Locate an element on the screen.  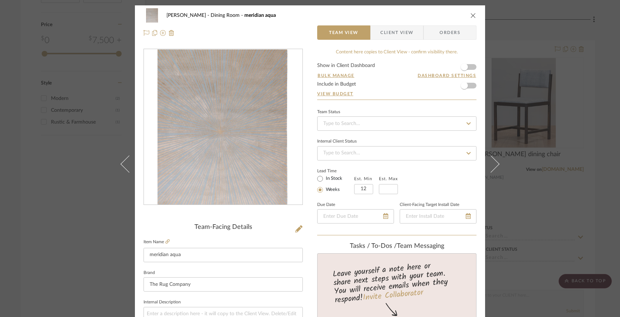
img: 10b1117e-828f-43b6-90ea-c60551ab257f_48x40.jpg is located at coordinates (152, 15).